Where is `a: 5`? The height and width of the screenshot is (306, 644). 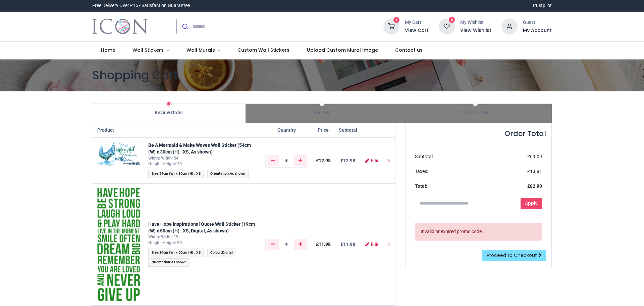
a: 5 is located at coordinates (392, 26).